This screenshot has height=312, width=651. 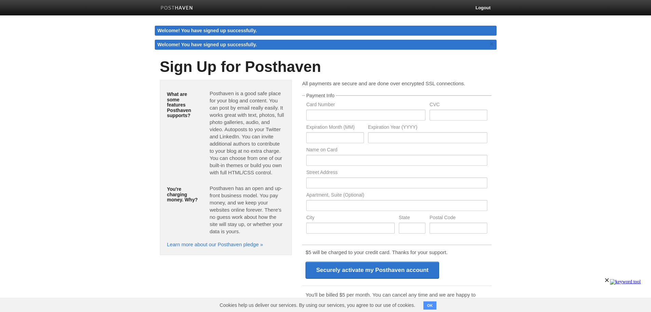 What do you see at coordinates (318, 305) in the screenshot?
I see `span: Cookies help us deliver our services. By using our services, you agree to our use of cookies.` at bounding box center [318, 305].